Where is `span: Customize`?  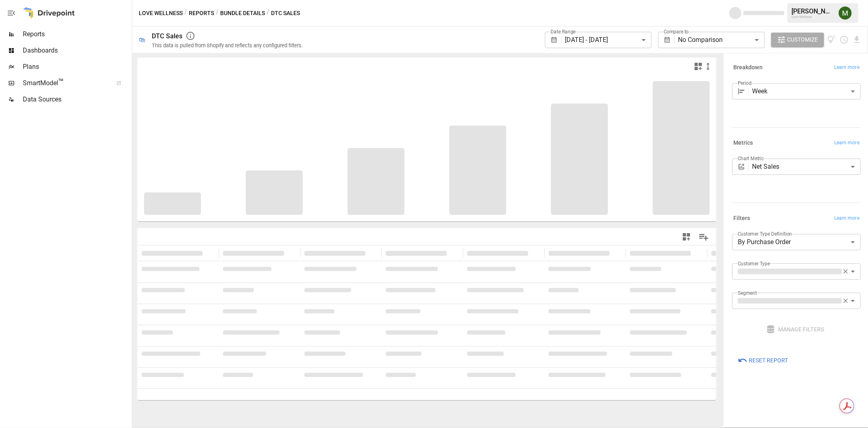
span: Customize is located at coordinates (803, 40).